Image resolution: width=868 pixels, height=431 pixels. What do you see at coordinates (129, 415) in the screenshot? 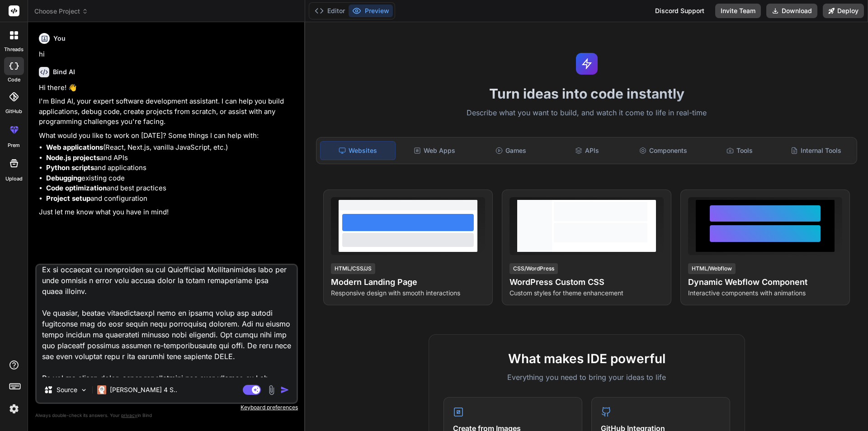
I see `span: privacy` at bounding box center [129, 415].